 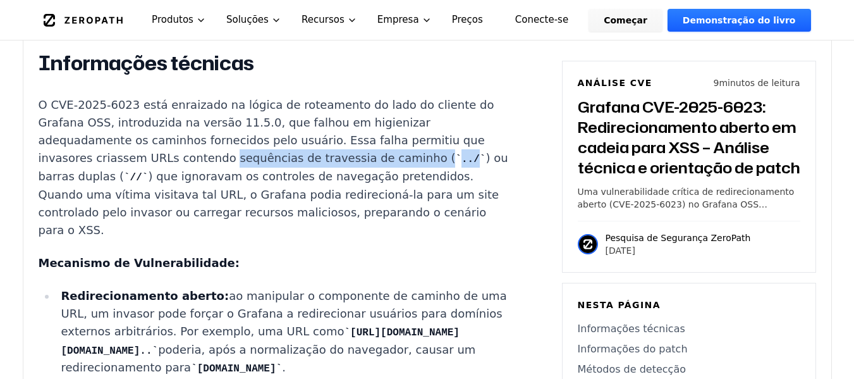 I want to click on font: Nesta página, so click(x=619, y=305).